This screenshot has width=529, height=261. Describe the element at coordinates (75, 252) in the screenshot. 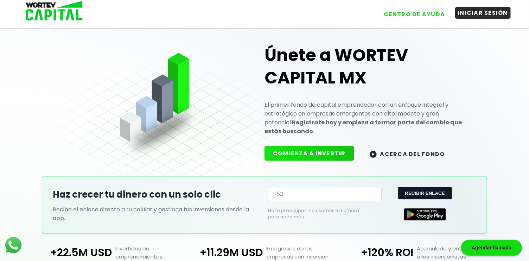

I see `p: +22.5M USD` at that location.